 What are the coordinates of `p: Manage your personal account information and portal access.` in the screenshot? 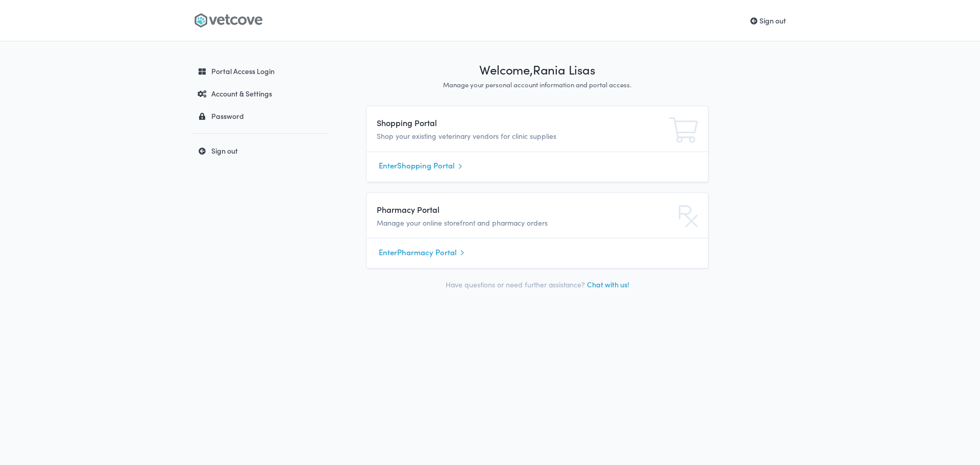 It's located at (536, 85).